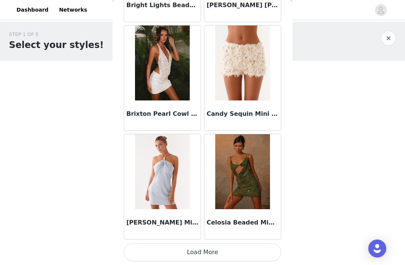  I want to click on img: Celosia Beaded Mini Dress - Khaki, so click(242, 172).